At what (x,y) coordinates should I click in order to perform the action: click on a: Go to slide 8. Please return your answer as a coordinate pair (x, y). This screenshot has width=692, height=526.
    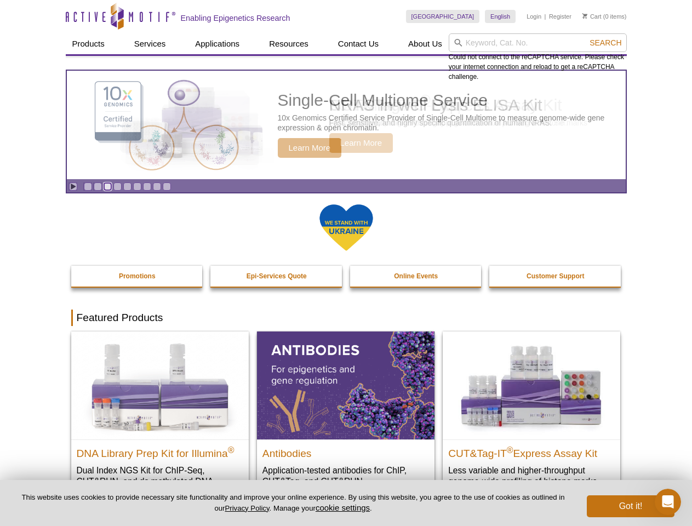
    Looking at the image, I should click on (157, 186).